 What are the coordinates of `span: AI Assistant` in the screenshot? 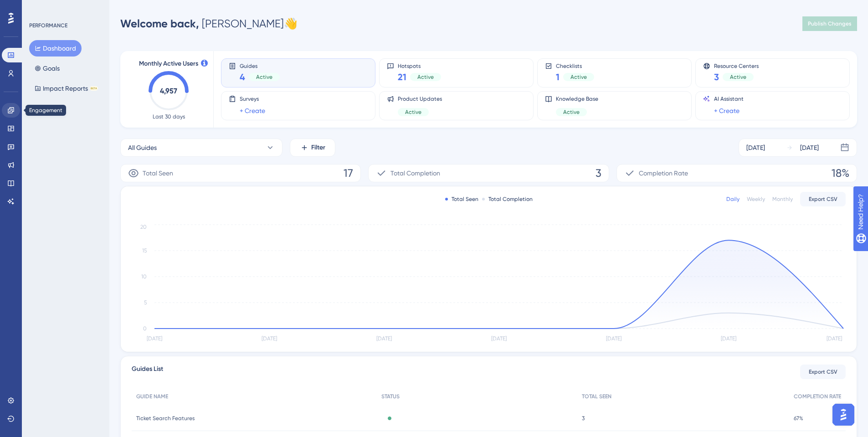 It's located at (728, 99).